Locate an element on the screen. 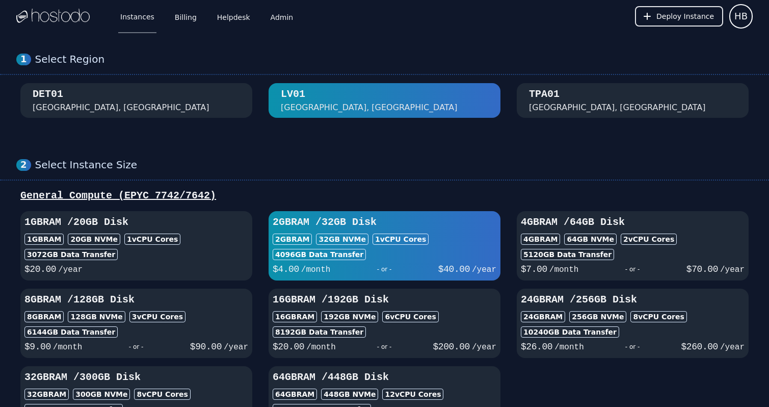 Image resolution: width=769 pixels, height=407 pixels. div: Select Instance Size is located at coordinates (394, 165).